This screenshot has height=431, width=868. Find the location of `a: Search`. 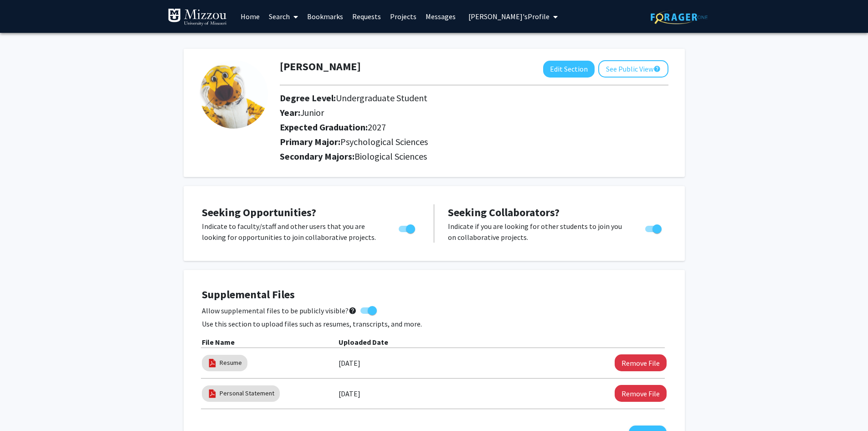

a: Search is located at coordinates (284, 17).